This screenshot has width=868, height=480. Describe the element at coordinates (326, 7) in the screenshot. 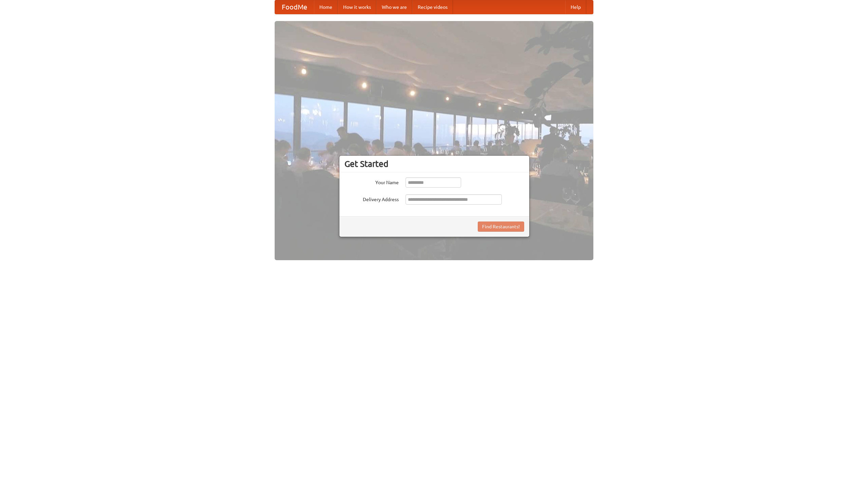

I see `a: Home` at that location.